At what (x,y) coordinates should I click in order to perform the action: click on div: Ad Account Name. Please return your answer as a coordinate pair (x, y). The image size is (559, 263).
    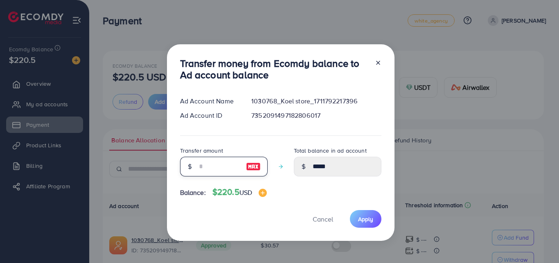
    Looking at the image, I should click on (209, 101).